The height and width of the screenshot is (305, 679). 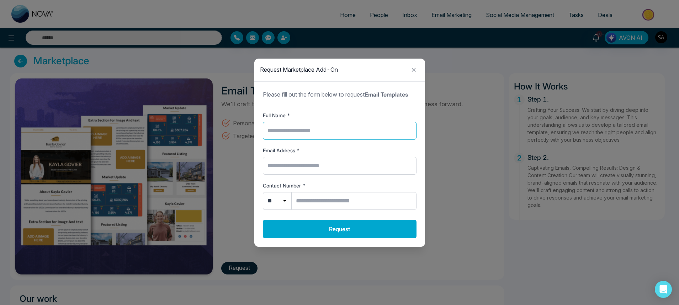 I want to click on button: Close modal, so click(x=413, y=70).